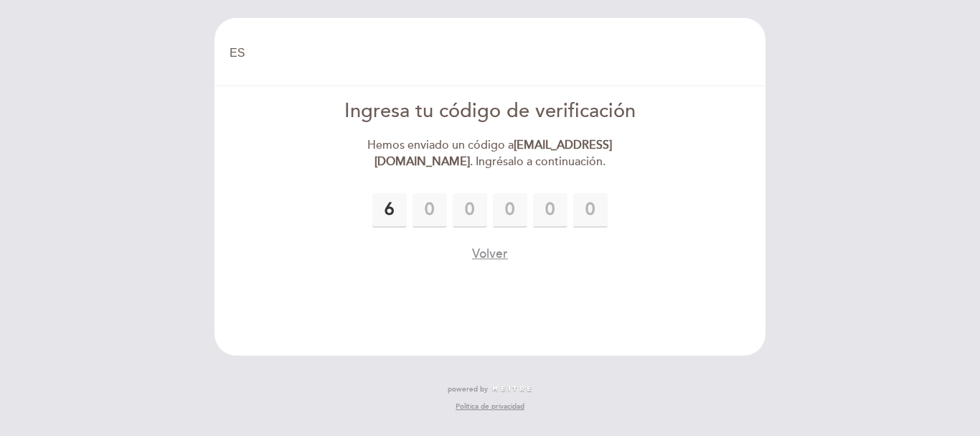  Describe the element at coordinates (490, 407) in the screenshot. I see `a: Política de privacidad` at that location.